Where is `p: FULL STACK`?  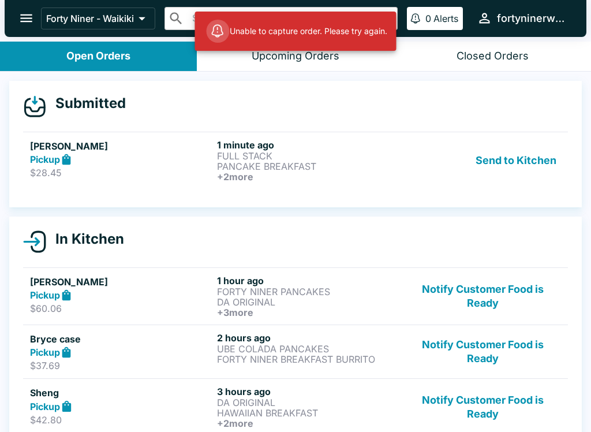 p: FULL STACK is located at coordinates (308, 156).